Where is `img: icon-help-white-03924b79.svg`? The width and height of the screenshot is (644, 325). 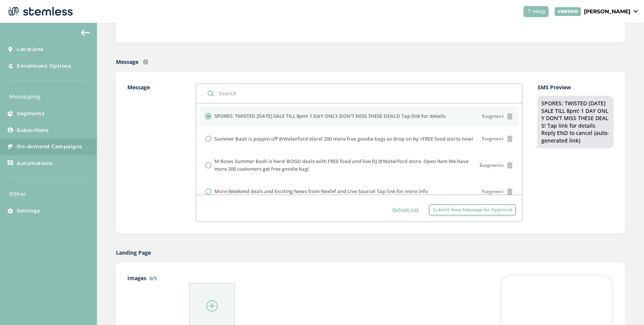 img: icon-help-white-03924b79.svg is located at coordinates (529, 11).